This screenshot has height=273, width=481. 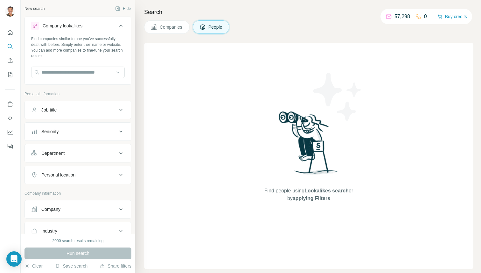 I want to click on p: Company information, so click(x=78, y=193).